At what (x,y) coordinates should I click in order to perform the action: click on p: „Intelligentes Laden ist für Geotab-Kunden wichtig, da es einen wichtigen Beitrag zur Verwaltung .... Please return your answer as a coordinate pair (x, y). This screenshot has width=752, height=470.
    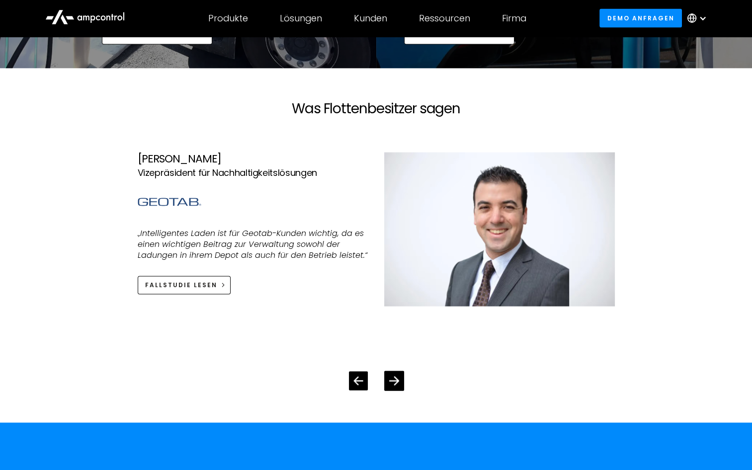
    Looking at the image, I should click on (253, 244).